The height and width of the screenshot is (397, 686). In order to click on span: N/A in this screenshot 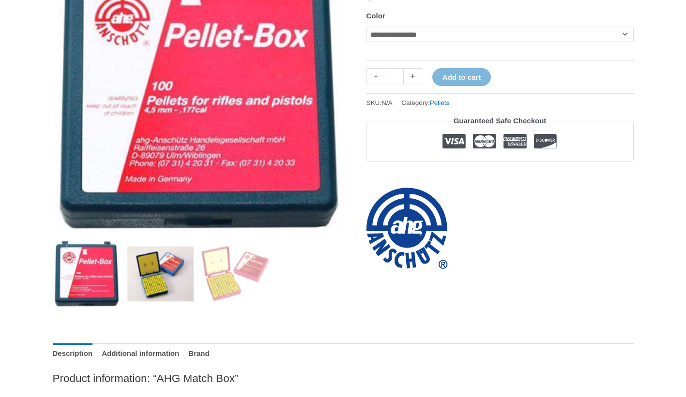, I will do `click(387, 103)`.